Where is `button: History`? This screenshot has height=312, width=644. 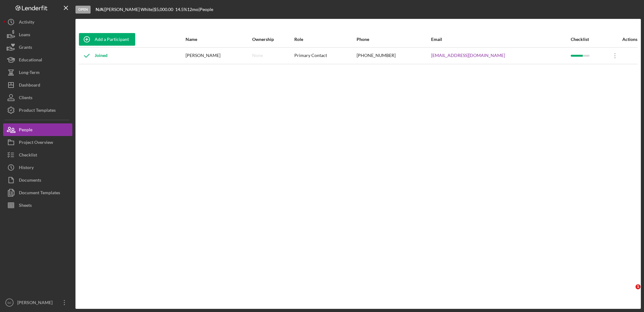 button: History is located at coordinates (38, 167).